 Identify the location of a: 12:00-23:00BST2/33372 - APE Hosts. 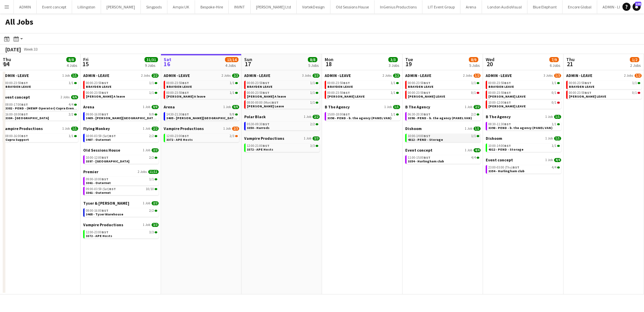
(202, 137).